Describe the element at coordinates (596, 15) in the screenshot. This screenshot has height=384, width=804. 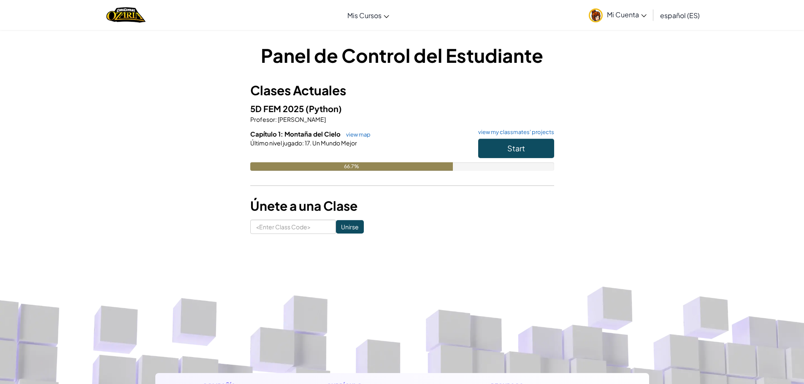
I see `img: avatar` at that location.